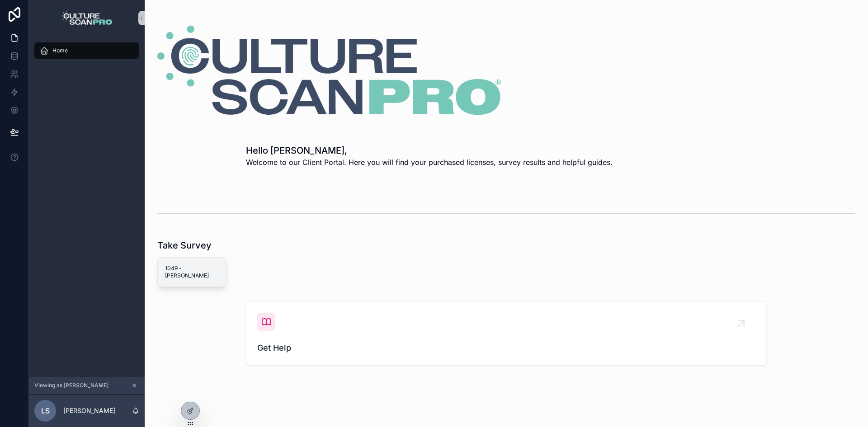  Describe the element at coordinates (184, 245) in the screenshot. I see `h1: Take Survey` at that location.